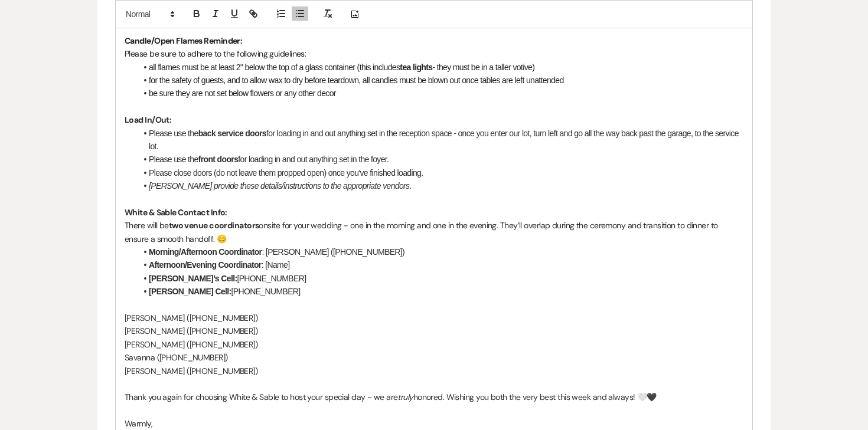 This screenshot has width=868, height=430. Describe the element at coordinates (215, 54) in the screenshot. I see `span: Please be sure to adhere to the following guidelines:` at that location.